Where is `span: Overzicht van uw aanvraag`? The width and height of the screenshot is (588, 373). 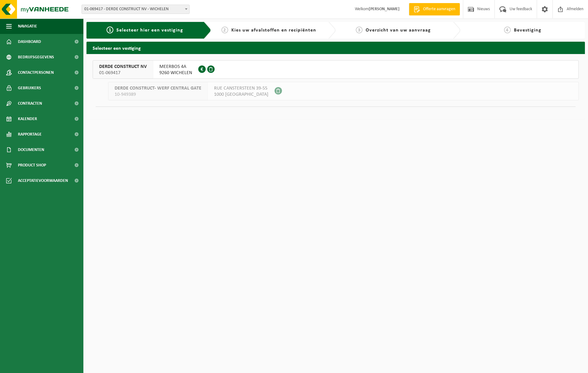
span: Overzicht van uw aanvraag is located at coordinates (398, 30).